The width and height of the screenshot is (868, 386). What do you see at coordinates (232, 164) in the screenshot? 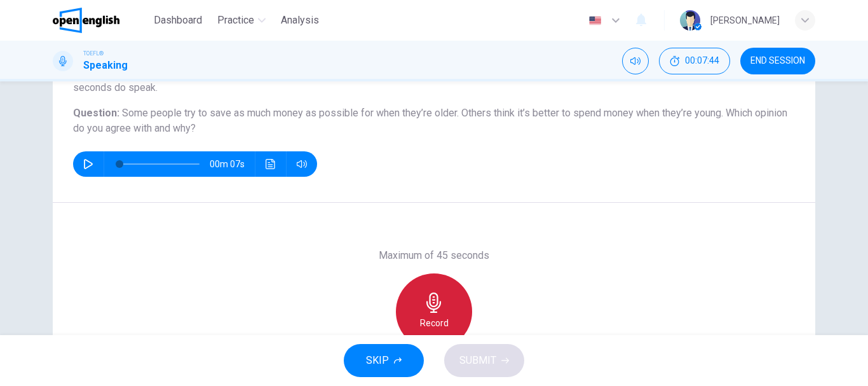
I see `span: 00m 07s` at bounding box center [232, 164].